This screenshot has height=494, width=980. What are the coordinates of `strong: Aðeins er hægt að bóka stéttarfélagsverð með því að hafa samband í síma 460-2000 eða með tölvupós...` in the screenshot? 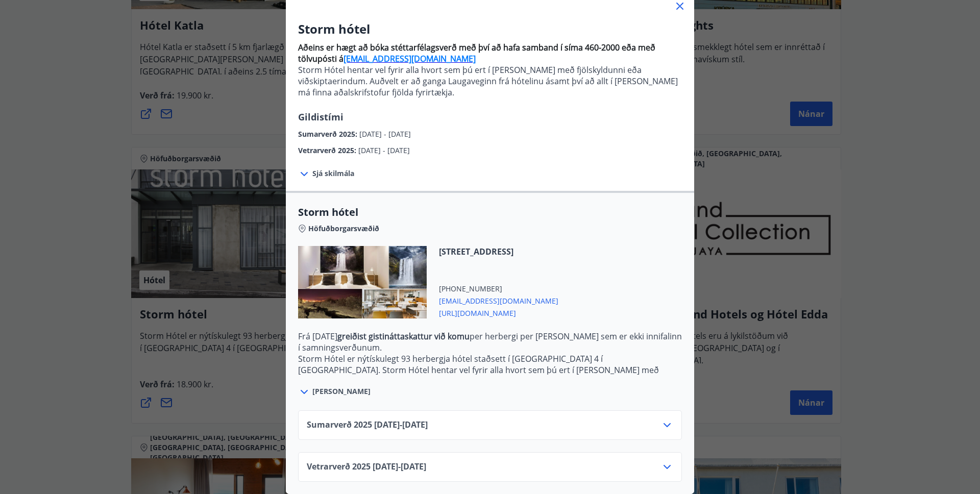 It's located at (476, 53).